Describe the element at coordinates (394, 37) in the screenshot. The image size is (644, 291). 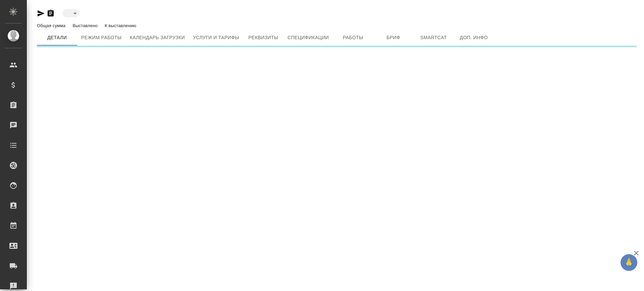
I see `span: Бриф` at that location.